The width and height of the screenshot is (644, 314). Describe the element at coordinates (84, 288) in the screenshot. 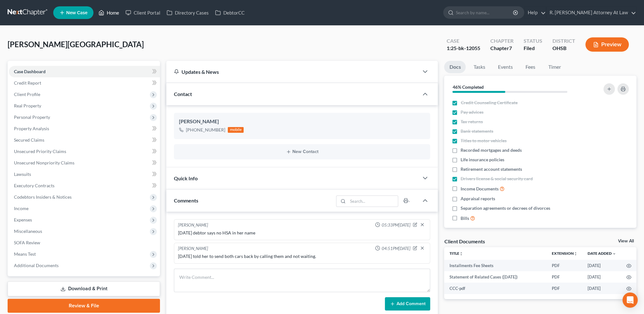

I see `a: Download & Print` at that location.